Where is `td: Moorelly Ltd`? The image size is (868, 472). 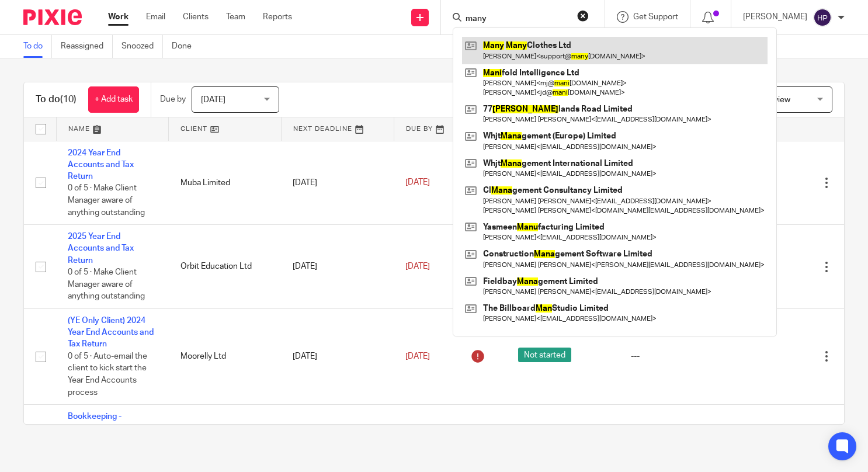
td: Moorelly Ltd is located at coordinates (225, 356).